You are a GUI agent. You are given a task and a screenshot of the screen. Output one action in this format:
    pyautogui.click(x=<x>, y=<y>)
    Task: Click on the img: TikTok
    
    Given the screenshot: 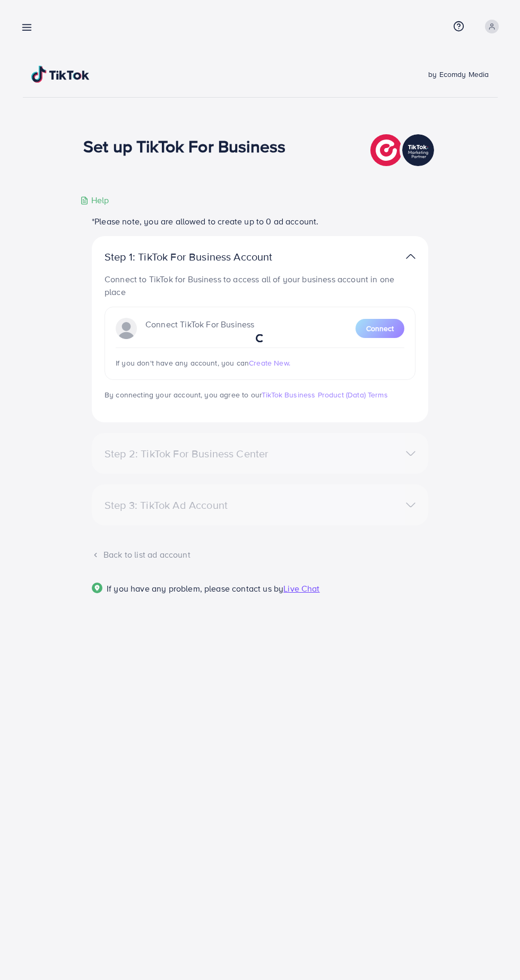 What is the action you would take?
    pyautogui.click(x=60, y=74)
    